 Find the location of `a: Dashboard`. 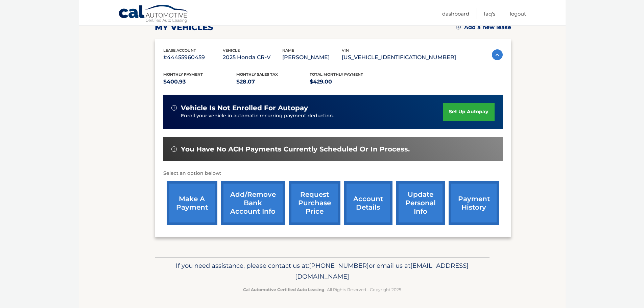

a: Dashboard is located at coordinates (455, 14).